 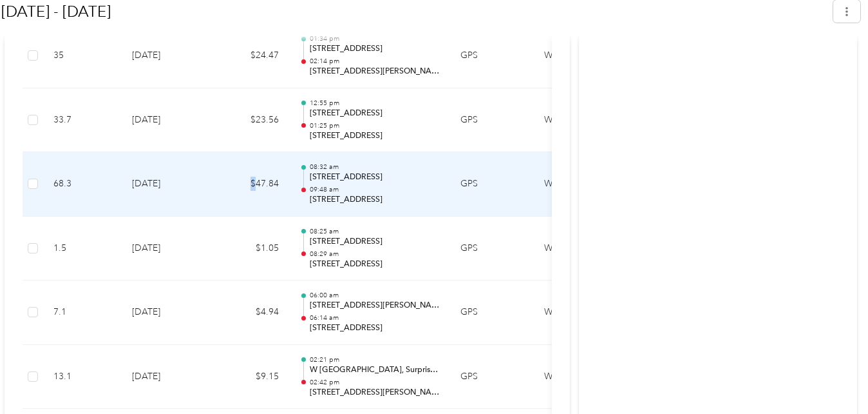 What do you see at coordinates (251, 185) in the screenshot?
I see `td: $47.84` at bounding box center [251, 185].